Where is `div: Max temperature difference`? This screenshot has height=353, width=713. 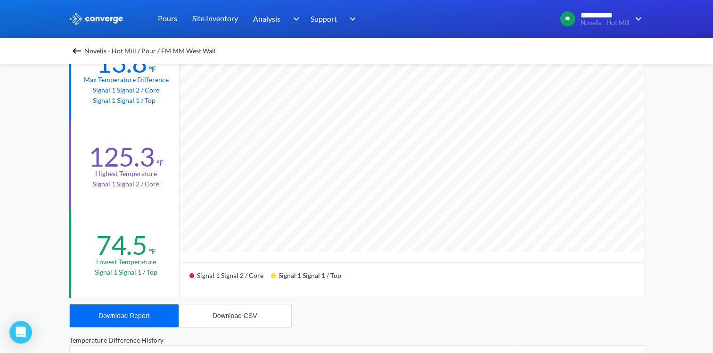 div: Max temperature difference is located at coordinates (126, 80).